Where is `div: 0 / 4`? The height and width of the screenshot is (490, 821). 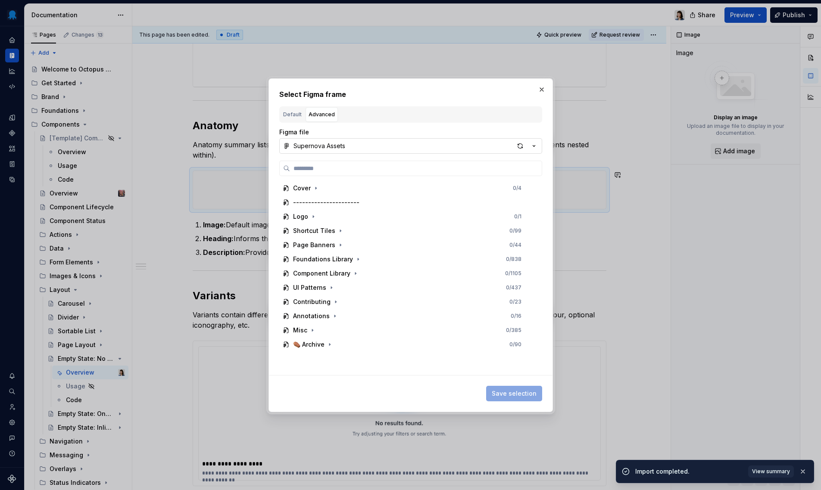 div: 0 / 4 is located at coordinates (517, 188).